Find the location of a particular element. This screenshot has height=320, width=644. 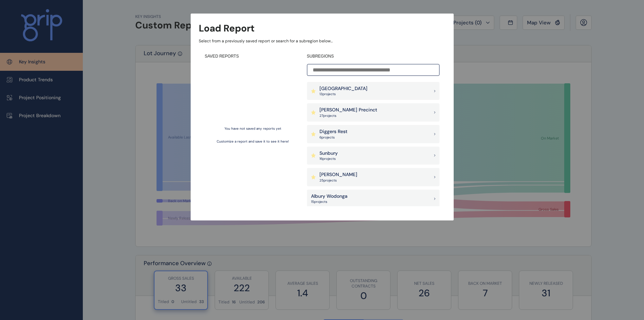

p: 25 project s is located at coordinates (339, 181).